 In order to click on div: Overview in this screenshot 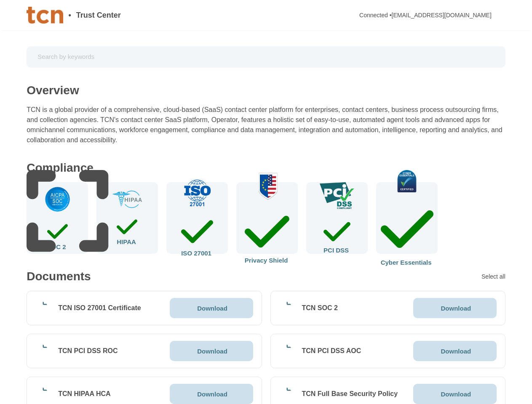, I will do `click(53, 90)`.